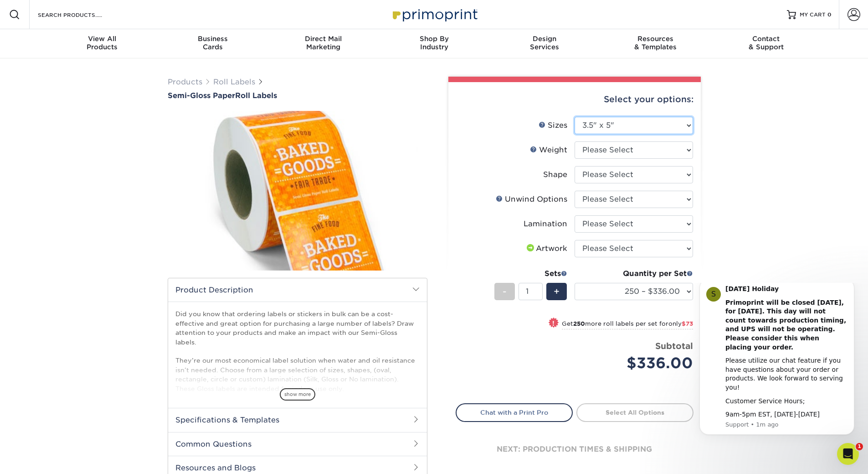 This screenshot has height=474, width=868. Describe the element at coordinates (434, 39) in the screenshot. I see `span: Shop By` at that location.